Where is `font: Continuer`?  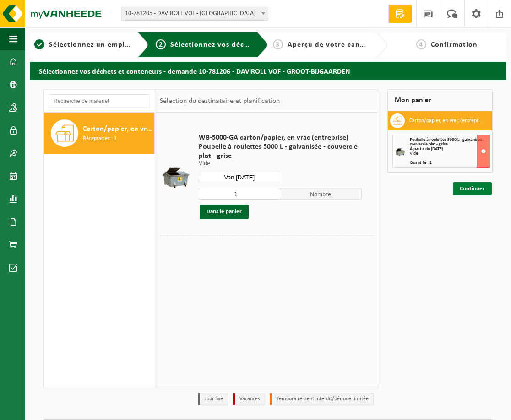
font: Continuer is located at coordinates (472, 188).